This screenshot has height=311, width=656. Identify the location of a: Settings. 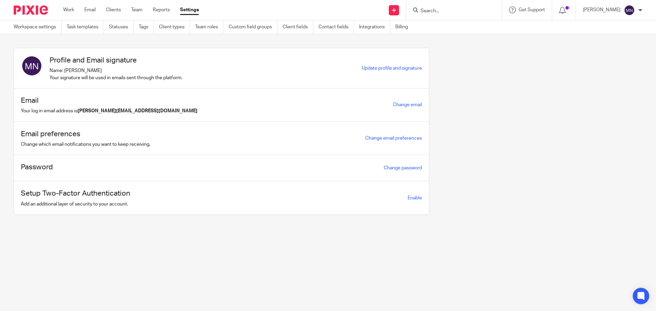
(189, 10).